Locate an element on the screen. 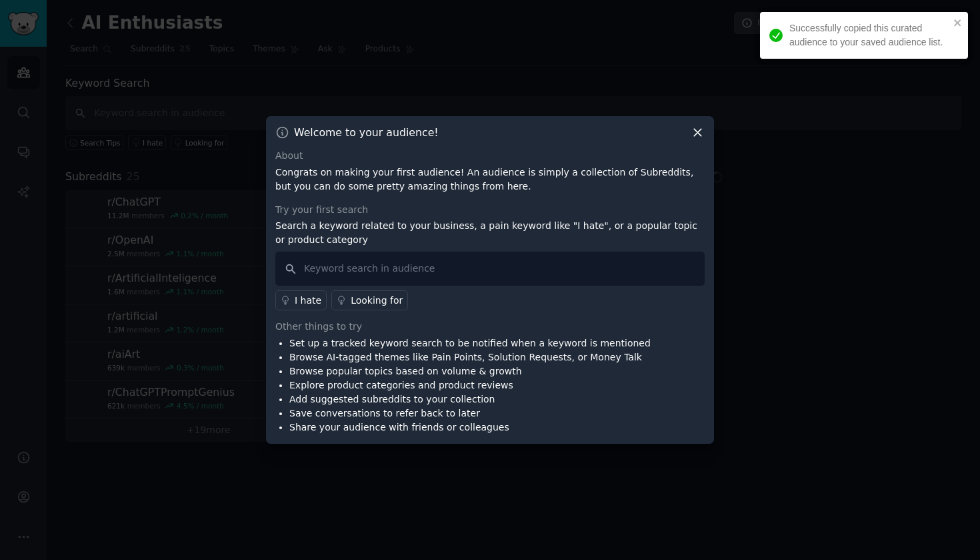 This screenshot has width=980, height=560. p: Search a keyword related to your business, a pain keyword like "I hate", or a popular topic or pr... is located at coordinates (490, 233).